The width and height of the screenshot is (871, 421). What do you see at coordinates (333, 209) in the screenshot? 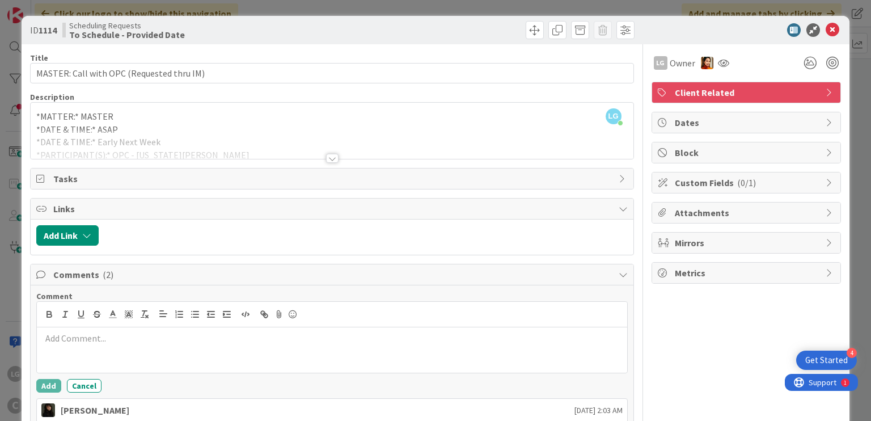
I see `span: Links` at bounding box center [333, 209].